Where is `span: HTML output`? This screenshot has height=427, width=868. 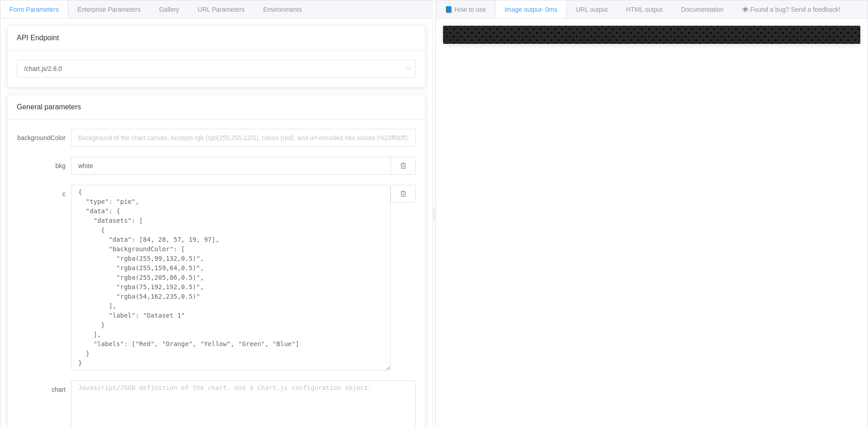
span: HTML output is located at coordinates (644, 10).